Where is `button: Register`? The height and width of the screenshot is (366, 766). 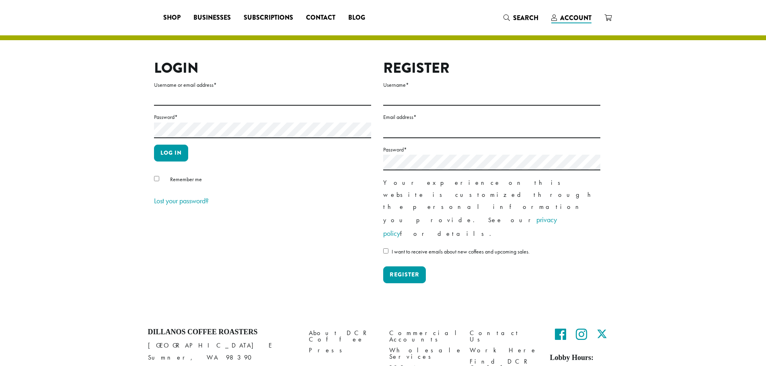 button: Register is located at coordinates (404, 275).